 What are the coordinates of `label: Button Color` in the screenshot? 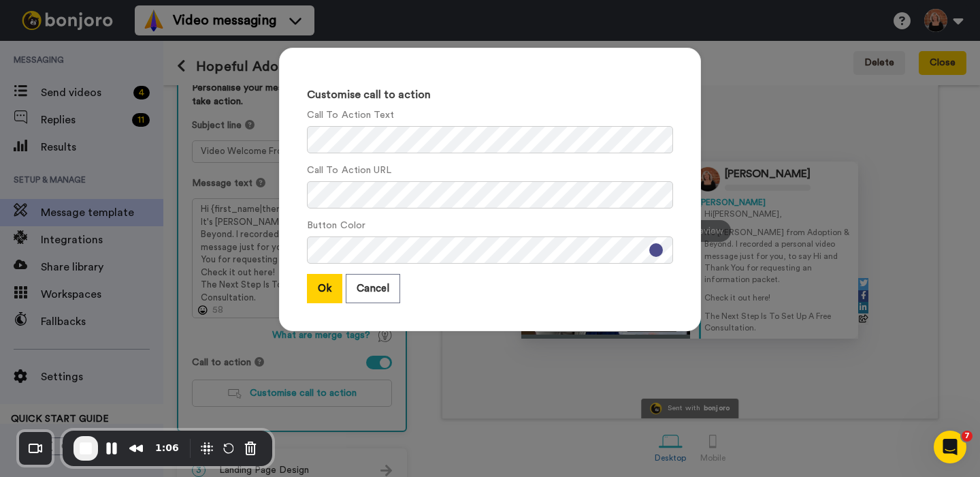 It's located at (336, 225).